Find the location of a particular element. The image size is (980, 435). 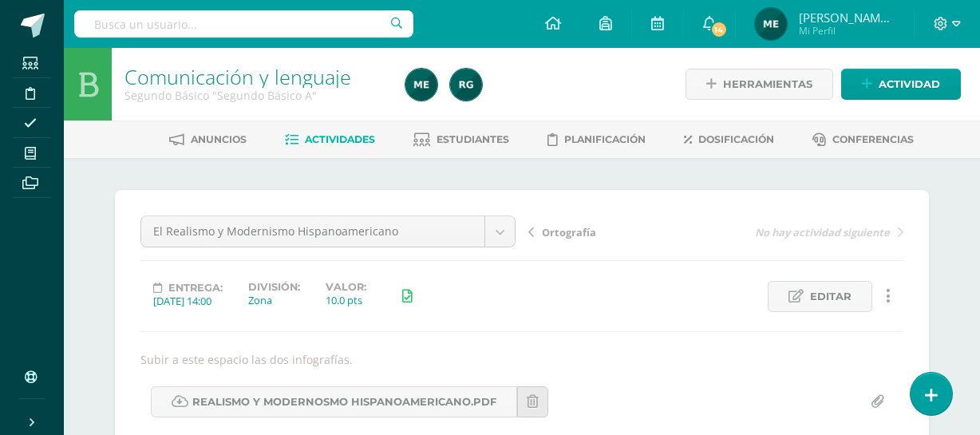

a: Ortografía is located at coordinates (622, 231).